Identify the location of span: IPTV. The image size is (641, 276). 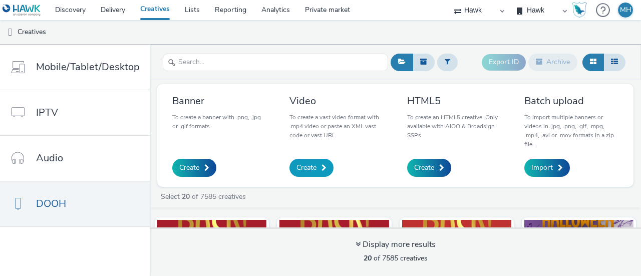
(47, 112).